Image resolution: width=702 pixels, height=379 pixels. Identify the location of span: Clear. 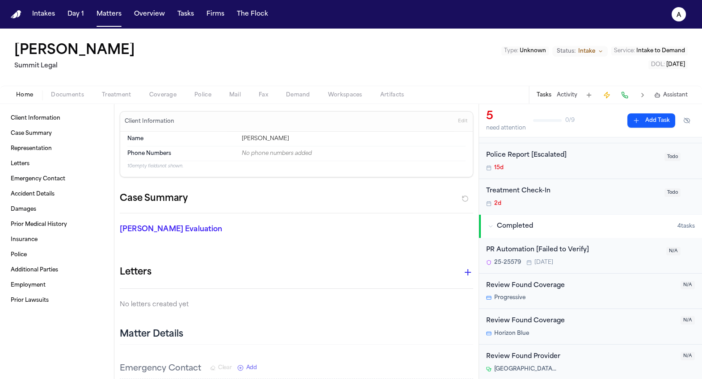
(225, 368).